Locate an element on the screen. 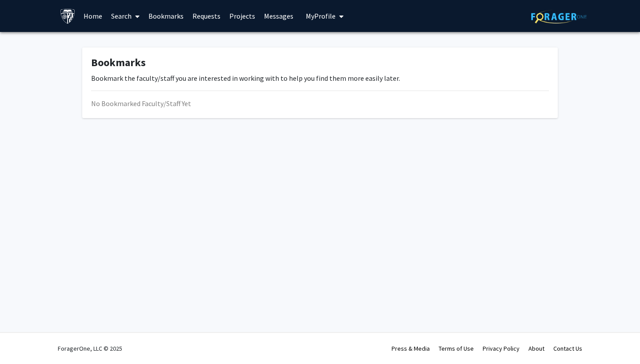 The height and width of the screenshot is (364, 640). span: My Profile is located at coordinates (320, 16).